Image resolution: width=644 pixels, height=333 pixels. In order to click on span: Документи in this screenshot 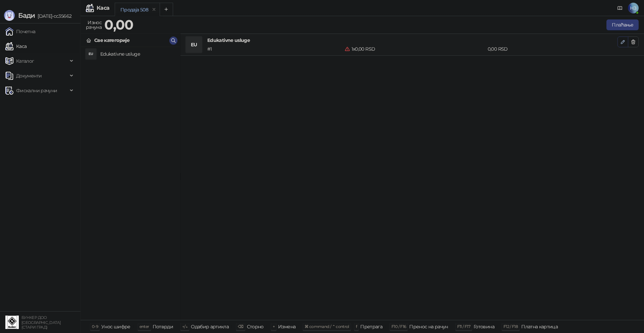, I will do `click(29, 76)`.